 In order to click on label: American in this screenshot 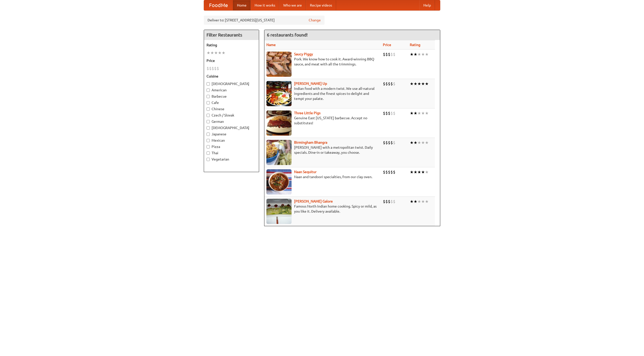, I will do `click(232, 90)`.